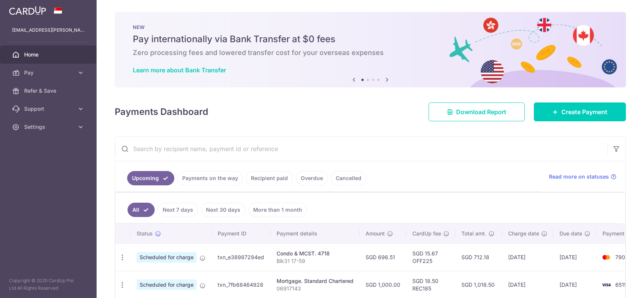 The height and width of the screenshot is (298, 644). What do you see at coordinates (370, 39) in the screenshot?
I see `h5: Pay internationally via Bank Transfer at $0 fees` at bounding box center [370, 39].